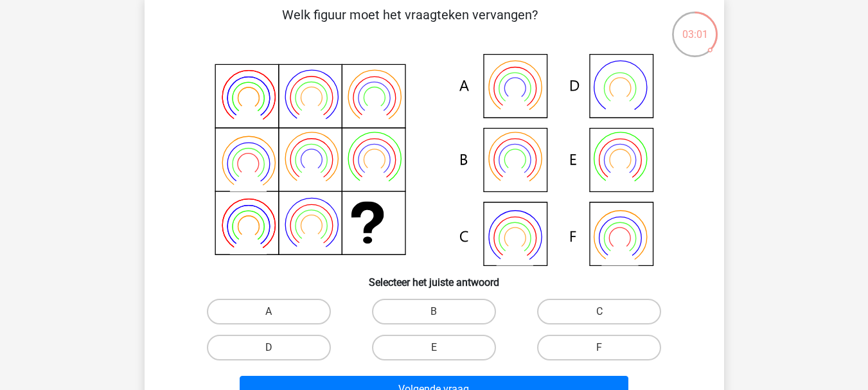 This screenshot has width=868, height=390. Describe the element at coordinates (434, 312) in the screenshot. I see `label: B` at that location.